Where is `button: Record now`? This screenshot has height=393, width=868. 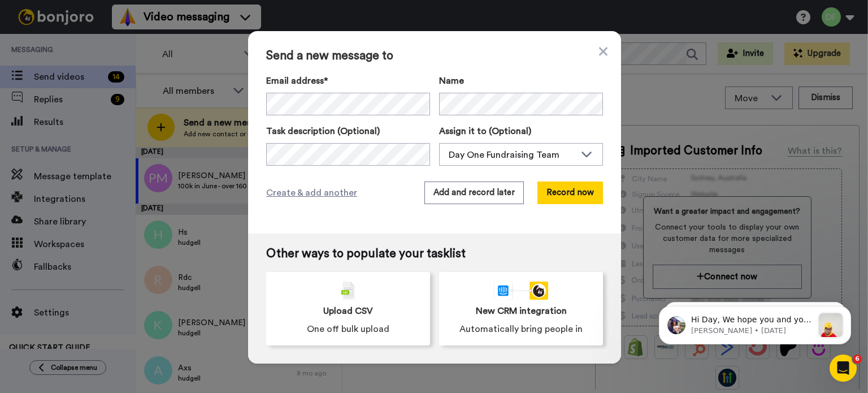
button: Record now is located at coordinates (570, 193).